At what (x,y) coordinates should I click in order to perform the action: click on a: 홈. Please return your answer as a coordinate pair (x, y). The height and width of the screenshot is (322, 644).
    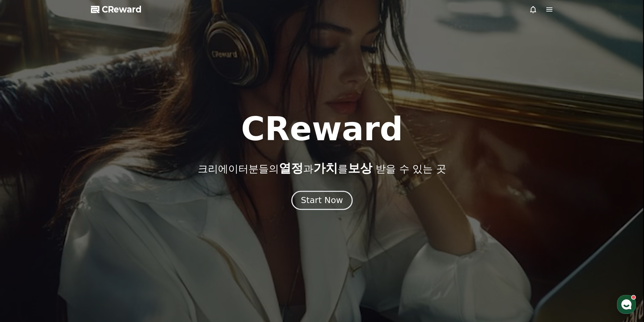
    Looking at the image, I should click on (24, 222).